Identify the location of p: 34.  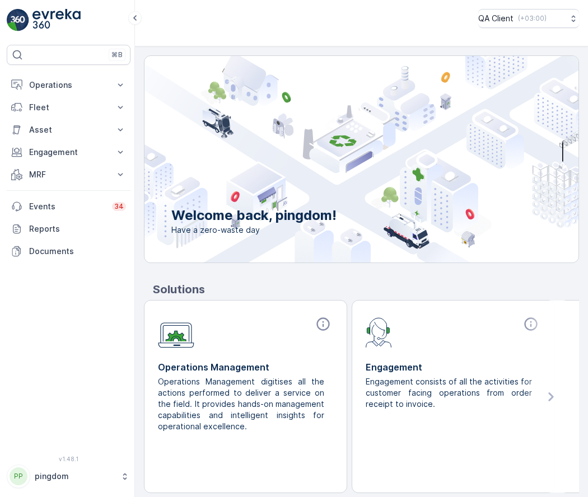
(119, 207).